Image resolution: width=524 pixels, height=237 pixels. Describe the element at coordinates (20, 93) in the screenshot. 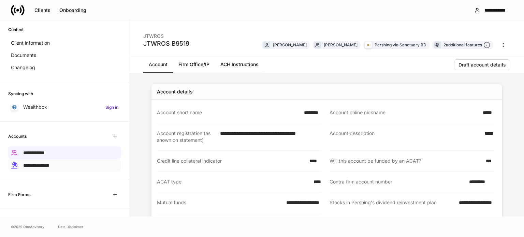

I see `h6: Syncing with` at that location.